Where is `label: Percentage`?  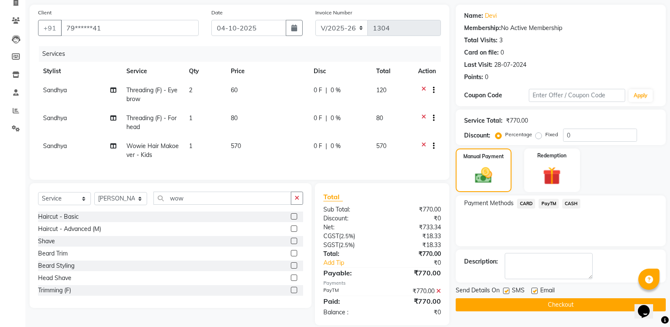
label: Percentage is located at coordinates (519, 134).